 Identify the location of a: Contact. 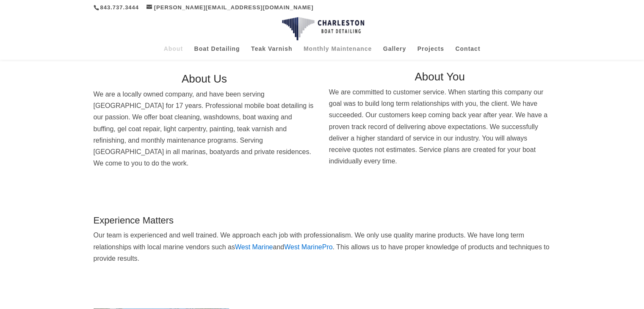
(468, 52).